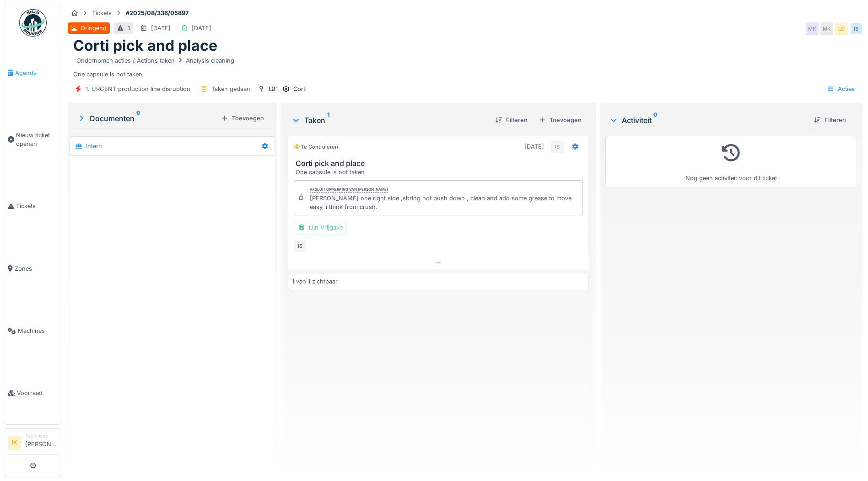 The height and width of the screenshot is (481, 868). What do you see at coordinates (155, 60) in the screenshot?
I see `div: Ondernomen acties / Actions taken Analysis cleaning` at bounding box center [155, 60].